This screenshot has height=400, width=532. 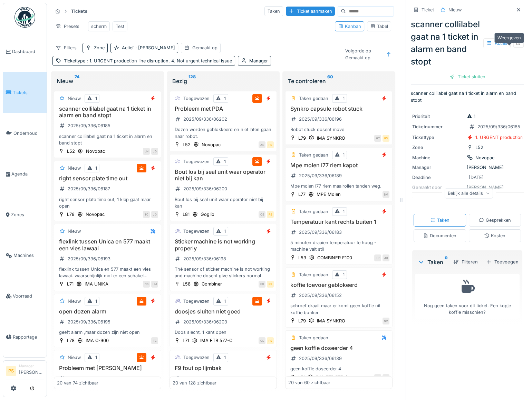 I want to click on div: IMA FTB 577-C, so click(x=332, y=377).